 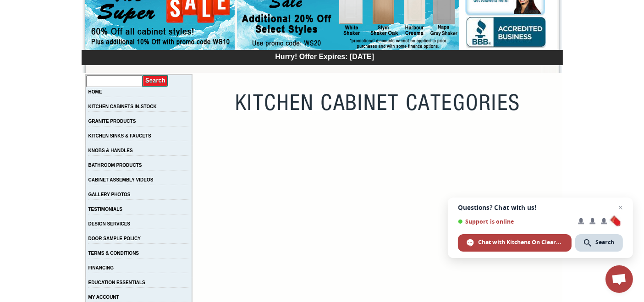 What do you see at coordinates (155, 80) in the screenshot?
I see `input: Submit` at bounding box center [155, 80].